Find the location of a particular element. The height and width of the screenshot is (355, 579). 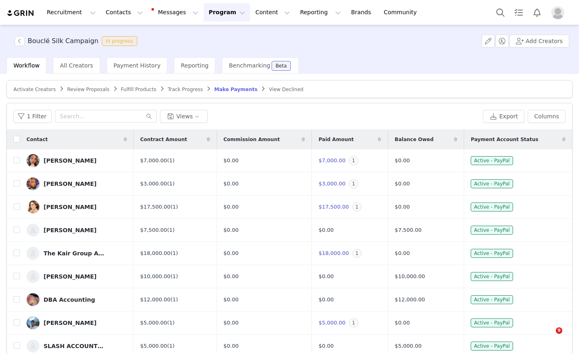

span: Contact is located at coordinates (37, 140).